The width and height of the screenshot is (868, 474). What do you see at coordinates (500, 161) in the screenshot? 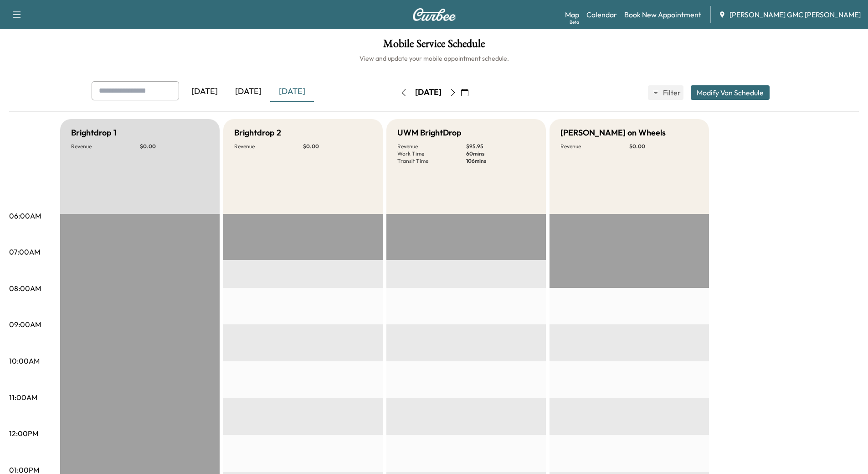
I see `p: 106 mins` at bounding box center [500, 161].